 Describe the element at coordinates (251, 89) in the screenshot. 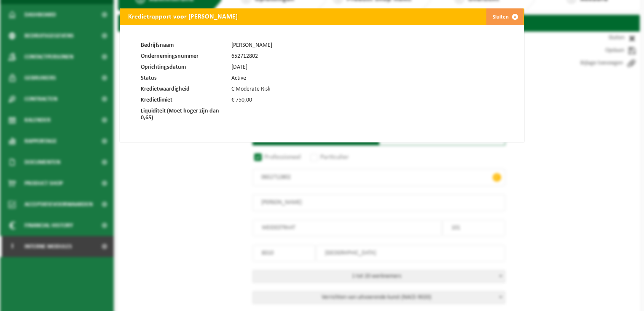

I see `p: C Moderate Risk` at that location.